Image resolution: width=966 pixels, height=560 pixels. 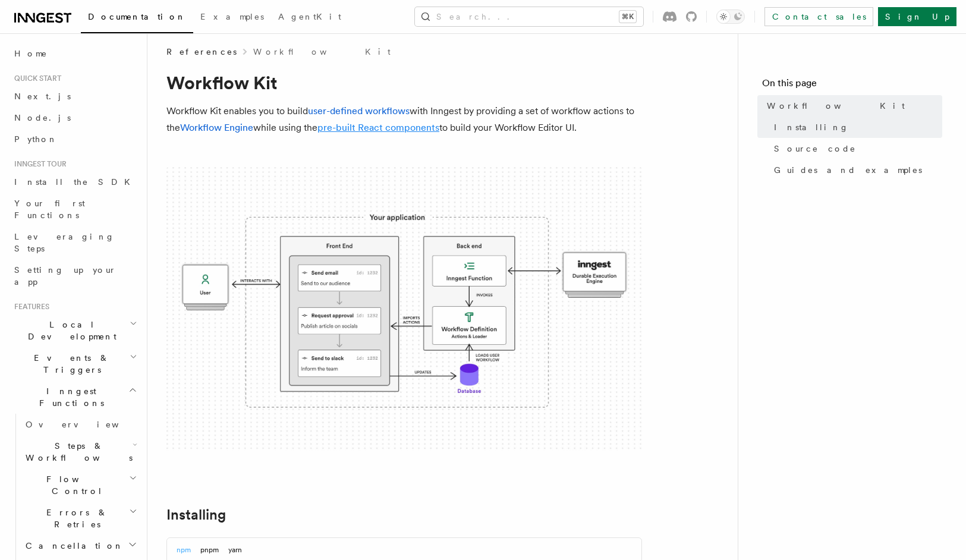 I want to click on span: References, so click(x=202, y=51).